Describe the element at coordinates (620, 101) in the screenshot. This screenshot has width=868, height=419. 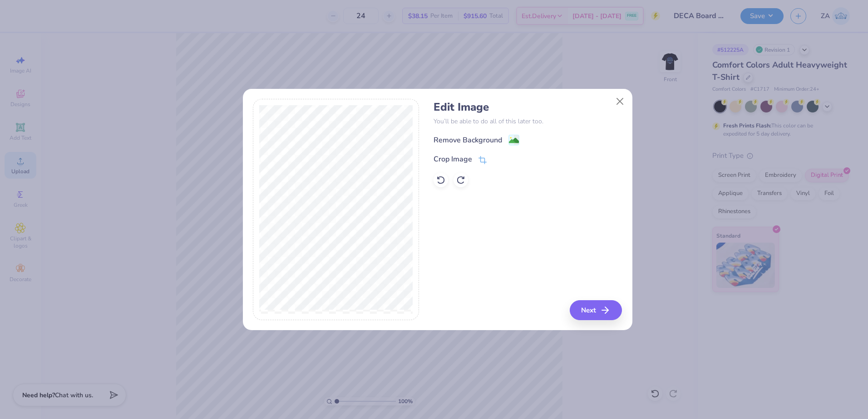
I see `button: Close` at that location.